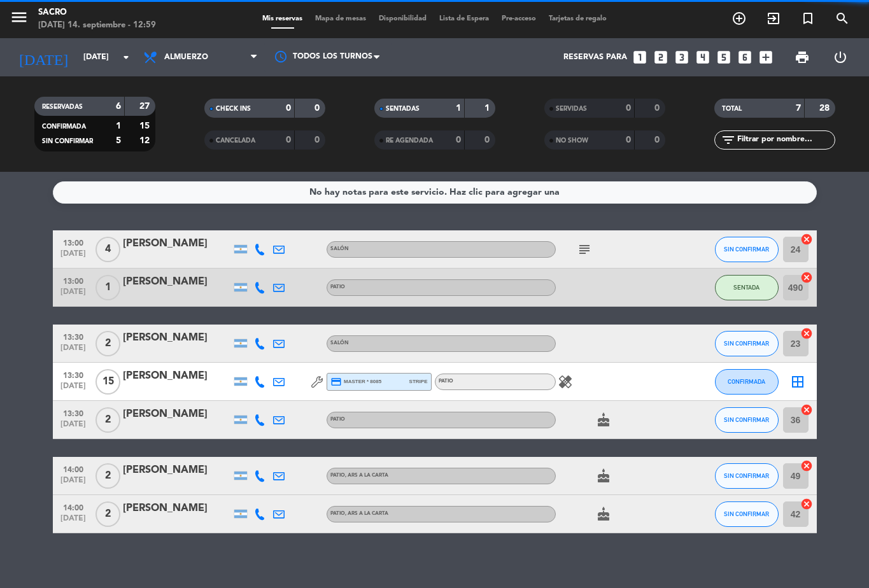 The image size is (869, 588). Describe the element at coordinates (62, 107) in the screenshot. I see `span: RESERVADAS` at that location.